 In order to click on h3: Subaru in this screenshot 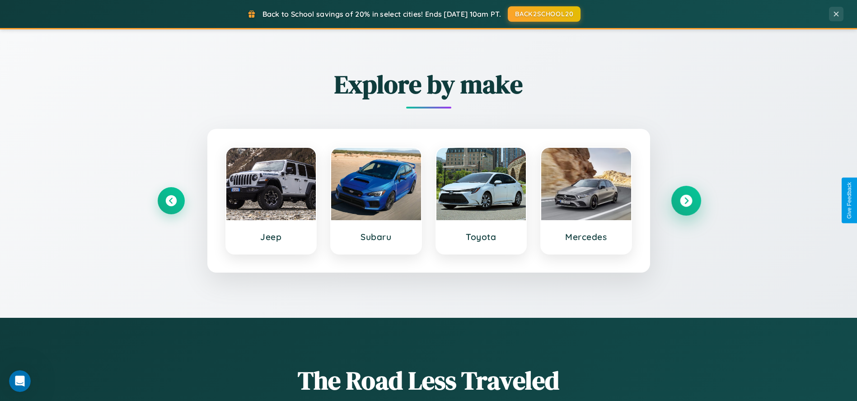, I will do `click(376, 237)`.